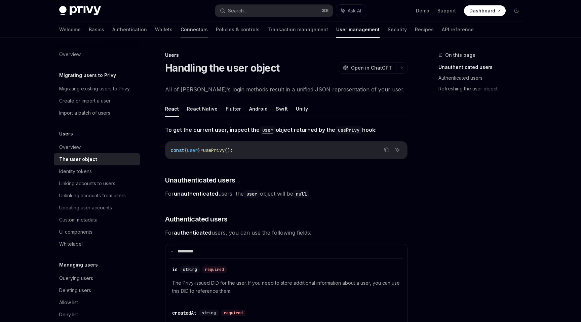 This screenshot has height=322, width=581. What do you see at coordinates (70, 30) in the screenshot?
I see `a: Welcome` at bounding box center [70, 30].